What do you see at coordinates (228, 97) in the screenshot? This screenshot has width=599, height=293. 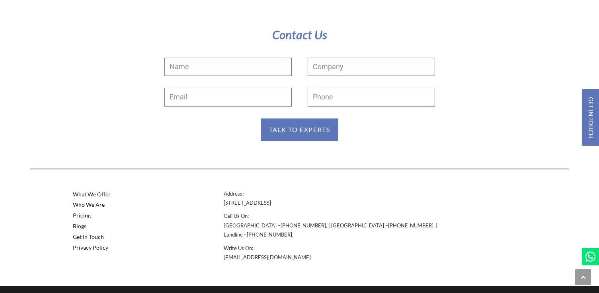 I see `input: Email` at bounding box center [228, 97].